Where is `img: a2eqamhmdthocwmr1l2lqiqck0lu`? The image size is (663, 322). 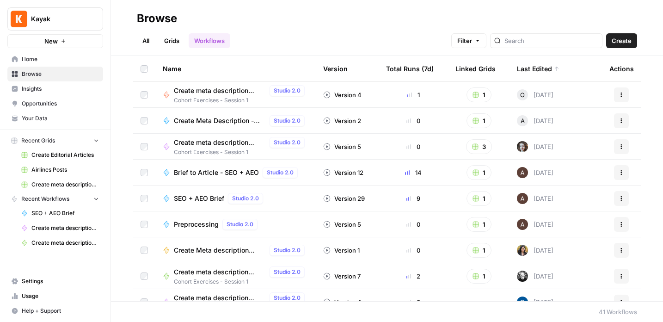
img: a2eqamhmdthocwmr1l2lqiqck0lu is located at coordinates (523, 276).